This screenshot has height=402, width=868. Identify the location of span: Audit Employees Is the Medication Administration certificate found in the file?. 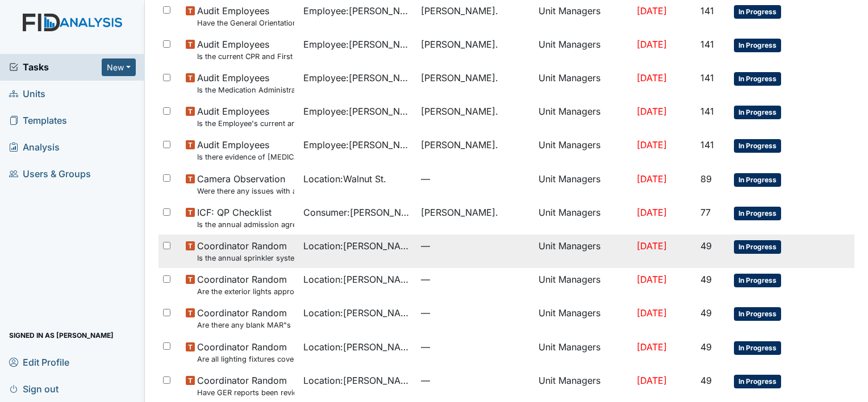
(245, 83).